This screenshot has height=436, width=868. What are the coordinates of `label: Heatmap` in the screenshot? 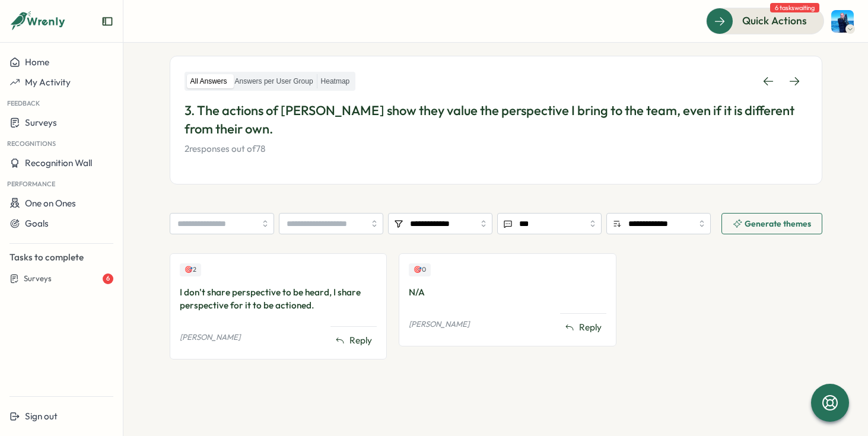 It's located at (335, 81).